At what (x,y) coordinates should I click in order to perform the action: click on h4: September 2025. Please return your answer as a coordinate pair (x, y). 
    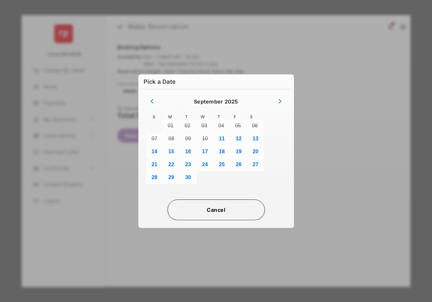
    Looking at the image, I should click on (216, 102).